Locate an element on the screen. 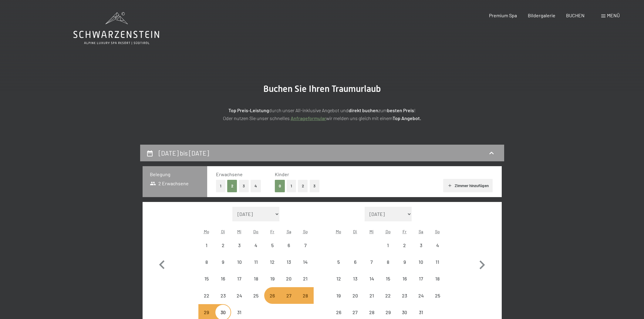 This screenshot has width=644, height=319. button: 2 is located at coordinates (232, 186).